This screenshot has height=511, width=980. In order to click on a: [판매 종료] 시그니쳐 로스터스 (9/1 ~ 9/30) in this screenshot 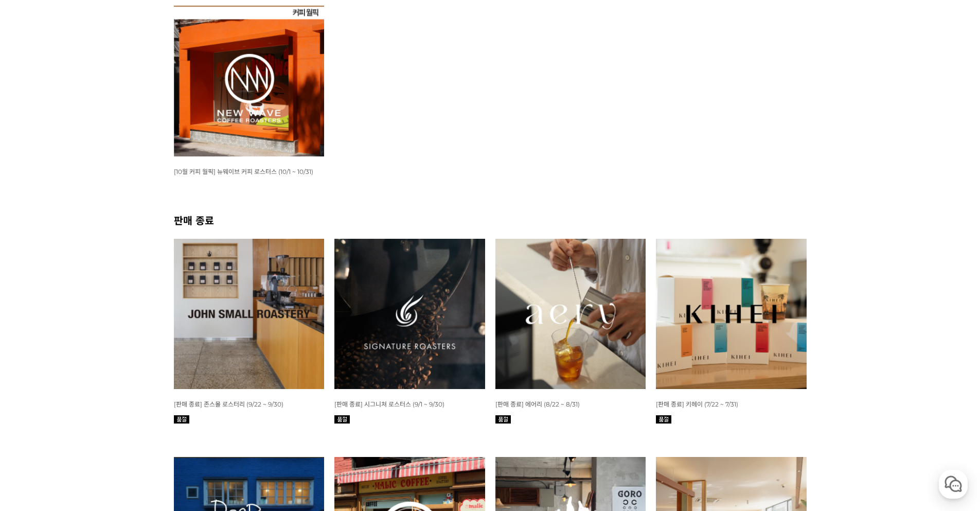, I will do `click(389, 404)`.